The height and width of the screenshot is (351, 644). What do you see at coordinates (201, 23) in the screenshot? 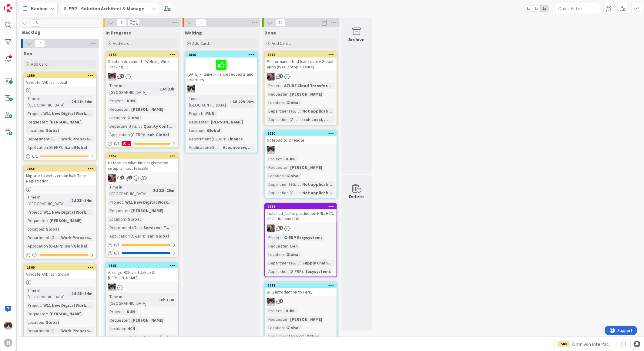
I see `span: 1` at bounding box center [201, 23].